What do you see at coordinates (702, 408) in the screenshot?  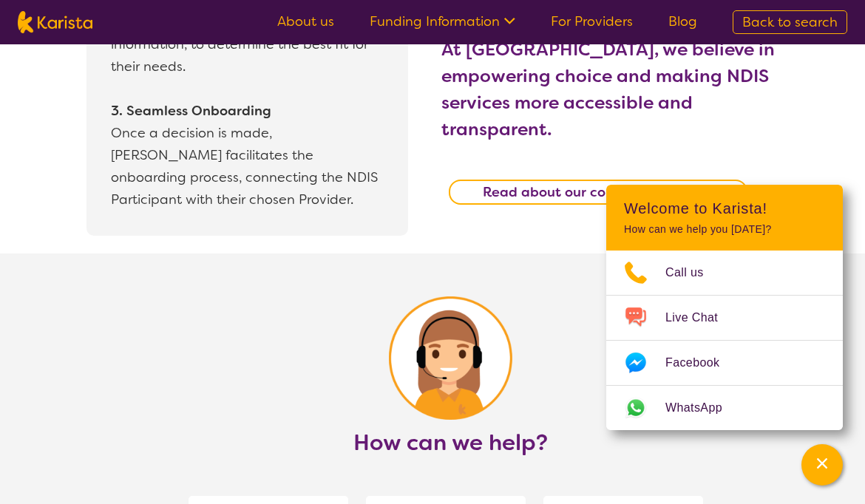 I see `span: WhatsApp` at bounding box center [702, 408].